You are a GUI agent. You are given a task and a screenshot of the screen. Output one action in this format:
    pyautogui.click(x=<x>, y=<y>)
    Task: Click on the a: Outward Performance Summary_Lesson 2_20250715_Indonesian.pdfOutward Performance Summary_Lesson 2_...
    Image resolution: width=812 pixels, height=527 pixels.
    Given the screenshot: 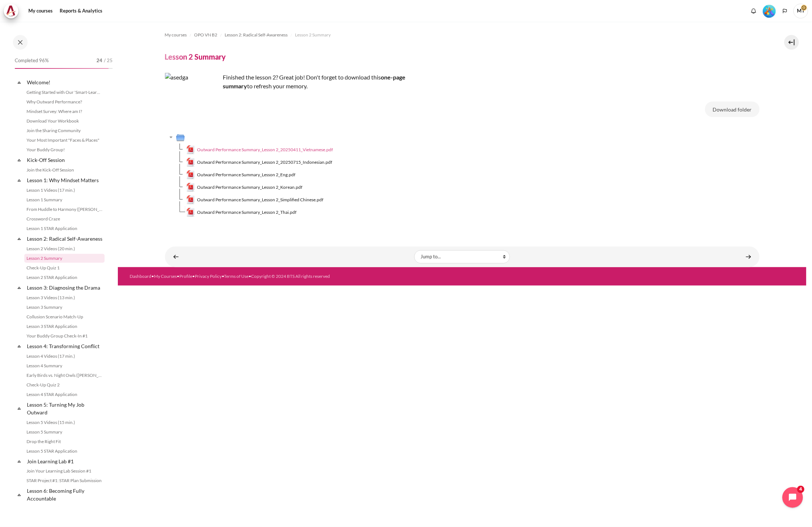 What is the action you would take?
    pyautogui.click(x=259, y=162)
    